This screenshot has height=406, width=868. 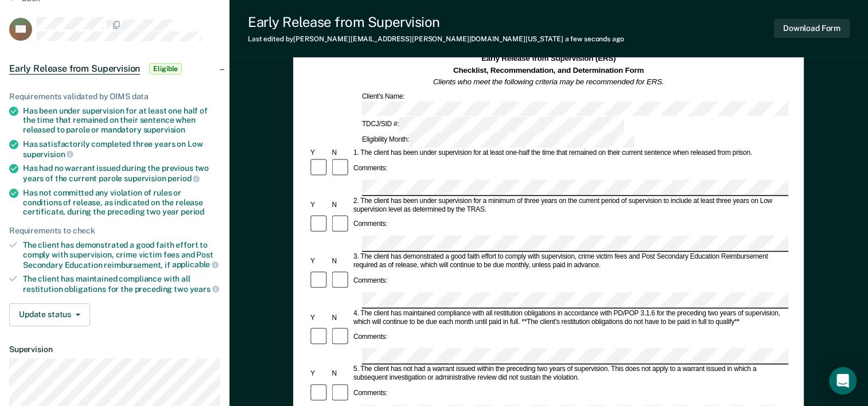 What do you see at coordinates (493, 125) in the screenshot?
I see `div: TDCJ/SID #:` at bounding box center [493, 125].